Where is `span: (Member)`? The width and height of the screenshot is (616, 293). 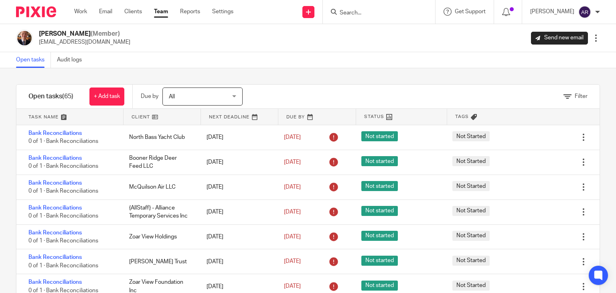 span: (Member) is located at coordinates (105, 34).